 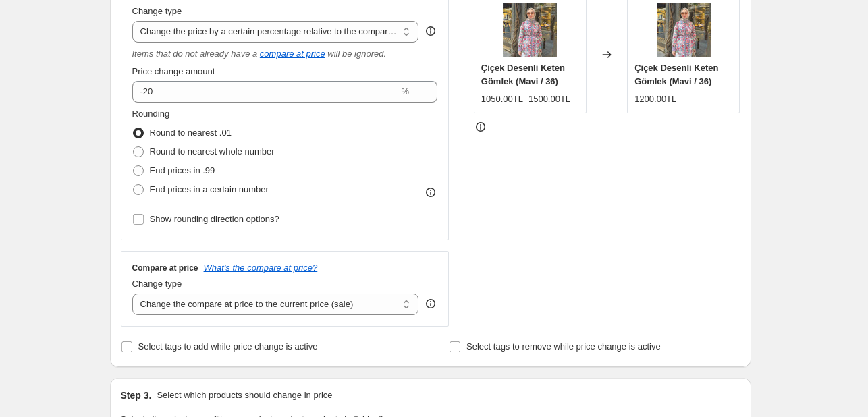 What do you see at coordinates (209, 189) in the screenshot?
I see `span: End prices in a certain number` at bounding box center [209, 189].